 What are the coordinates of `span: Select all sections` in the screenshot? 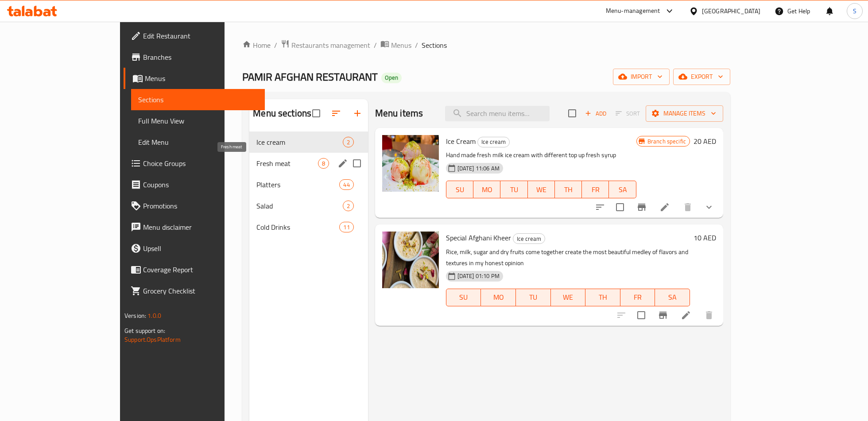 It's located at (316, 114).